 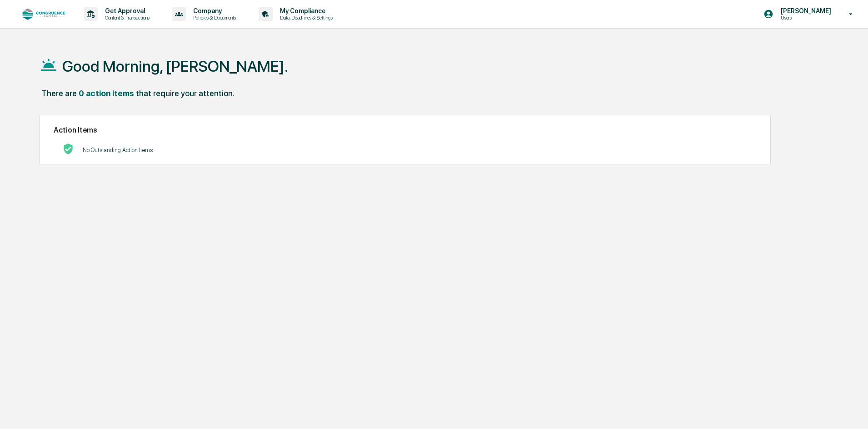 What do you see at coordinates (213, 11) in the screenshot?
I see `p: Company` at bounding box center [213, 11].